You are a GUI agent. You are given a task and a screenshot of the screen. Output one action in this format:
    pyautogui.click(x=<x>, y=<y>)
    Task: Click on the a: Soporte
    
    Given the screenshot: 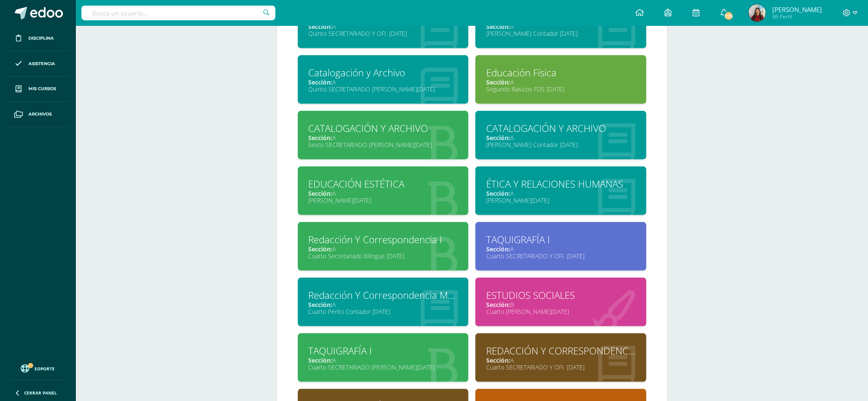 What is the action you would take?
    pyautogui.click(x=38, y=368)
    